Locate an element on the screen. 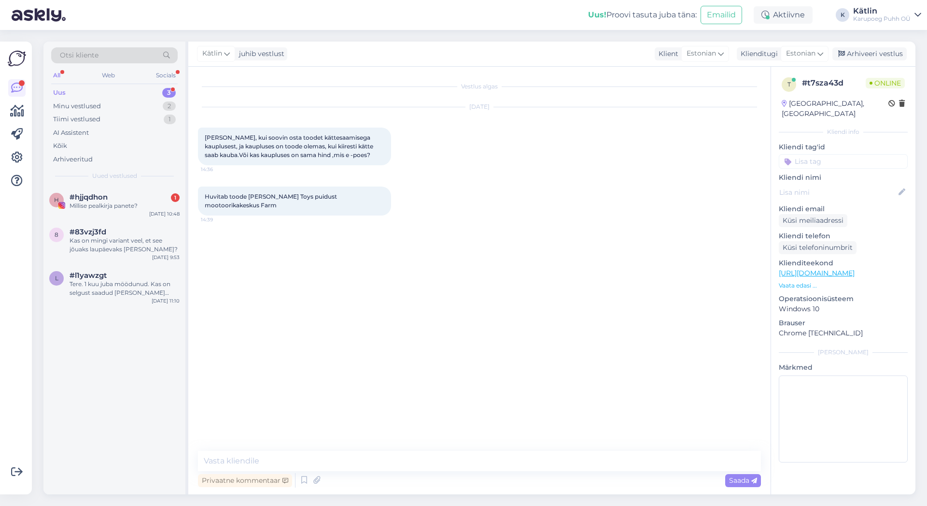  div: Küsi telefoninumbrit is located at coordinates (817, 247).